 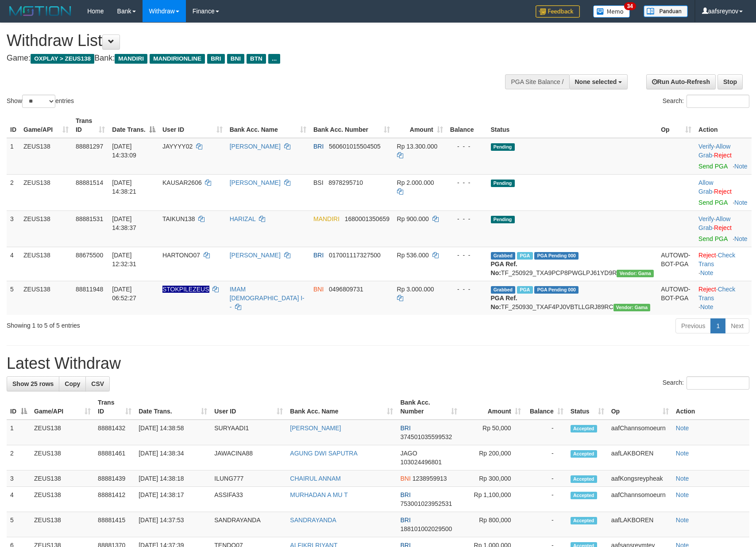 I want to click on th: Status: activate to sort column ascending, so click(x=587, y=407).